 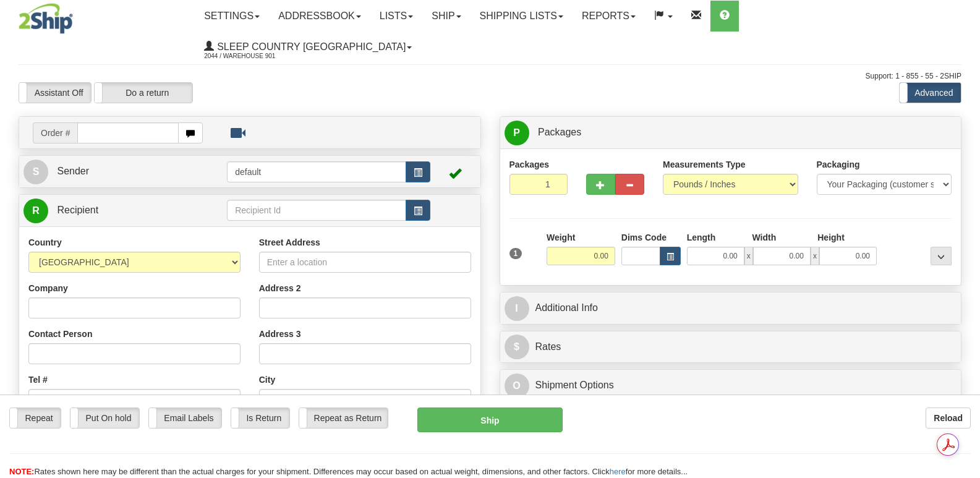 I want to click on span: Recipient, so click(x=77, y=210).